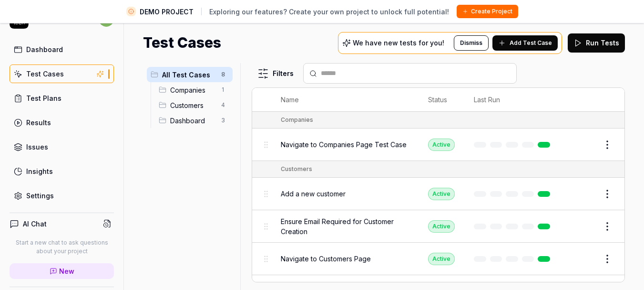  What do you see at coordinates (61, 122) in the screenshot?
I see `a: Results` at bounding box center [61, 122].